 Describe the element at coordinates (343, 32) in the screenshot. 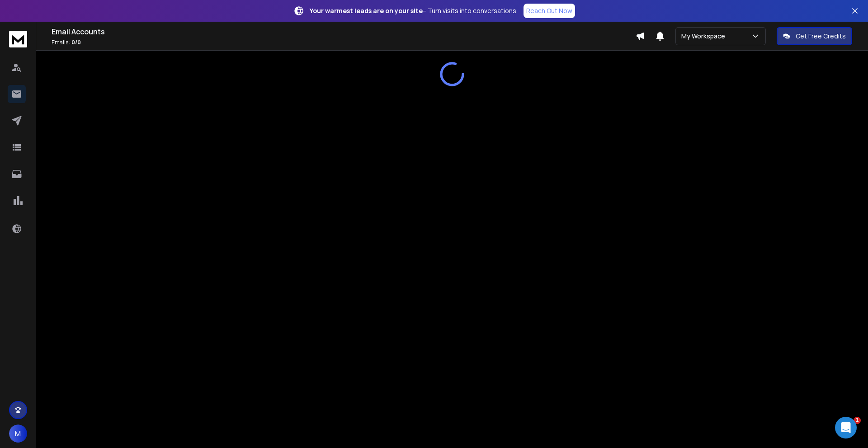

I see `h1: Email Accounts` at that location.